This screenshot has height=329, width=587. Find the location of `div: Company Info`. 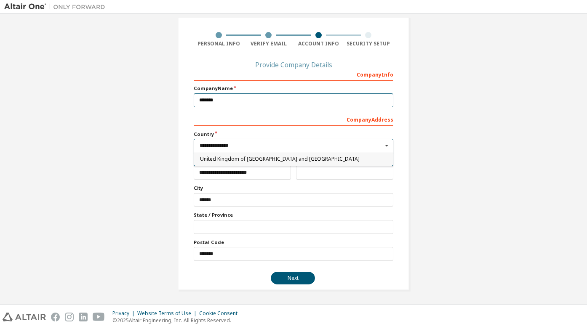

div: Company Info is located at coordinates (293, 74).